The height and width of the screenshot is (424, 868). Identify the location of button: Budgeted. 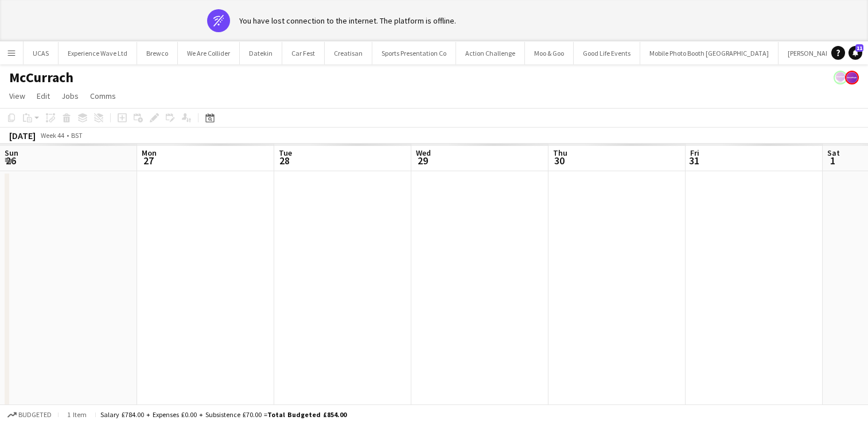
(29, 414).